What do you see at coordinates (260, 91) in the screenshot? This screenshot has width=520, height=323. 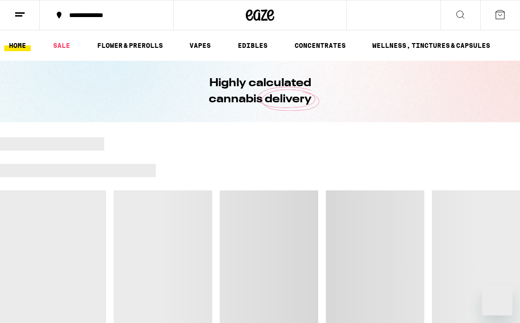 I see `h1: Highly calculated cannabis delivery` at bounding box center [260, 91].